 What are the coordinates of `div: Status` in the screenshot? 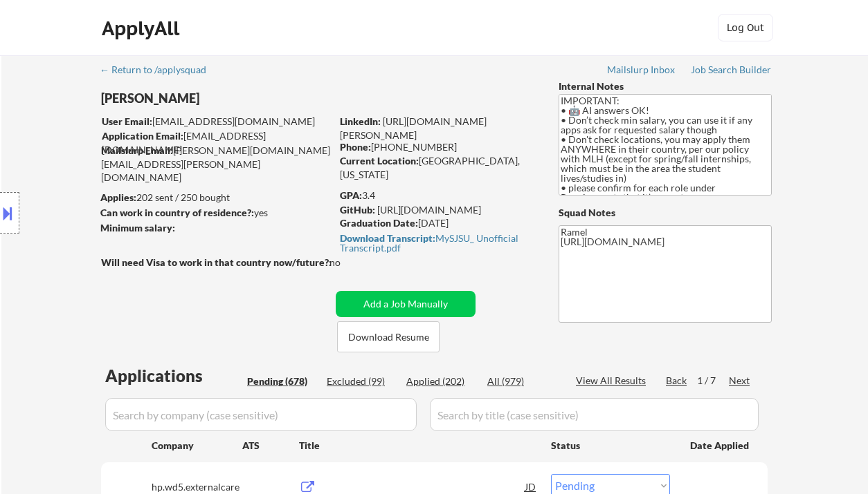 It's located at (610, 445).